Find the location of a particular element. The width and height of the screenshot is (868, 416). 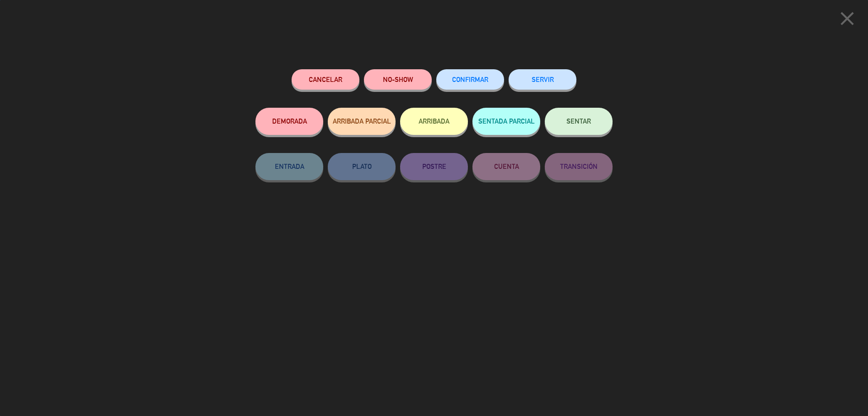

button: POSTRE is located at coordinates (434, 167).